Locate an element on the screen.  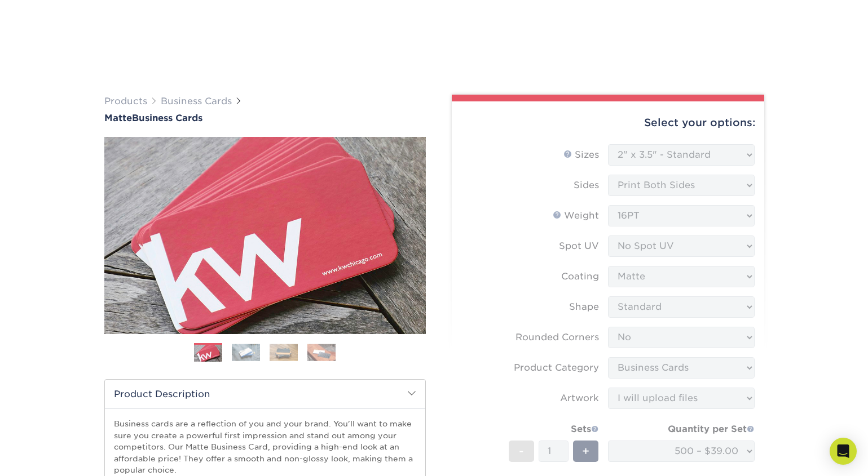
img: Matte 01 is located at coordinates (265, 235).